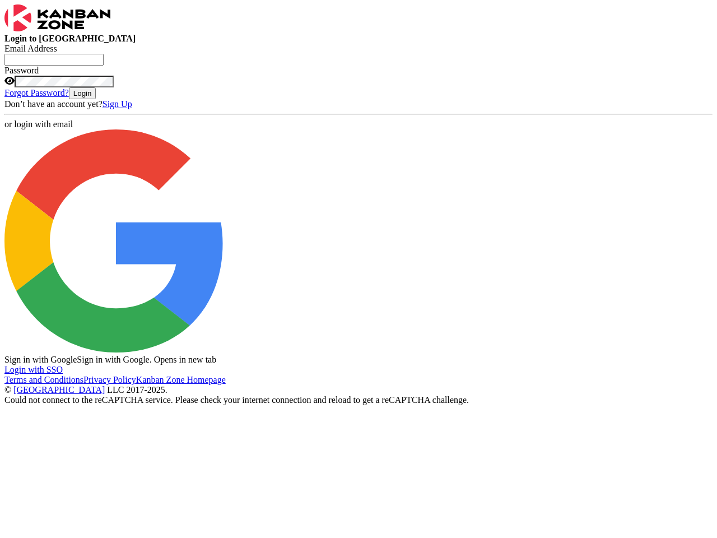 The width and height of the screenshot is (717, 538). What do you see at coordinates (358, 124) in the screenshot?
I see `div: or login with email` at bounding box center [358, 124].